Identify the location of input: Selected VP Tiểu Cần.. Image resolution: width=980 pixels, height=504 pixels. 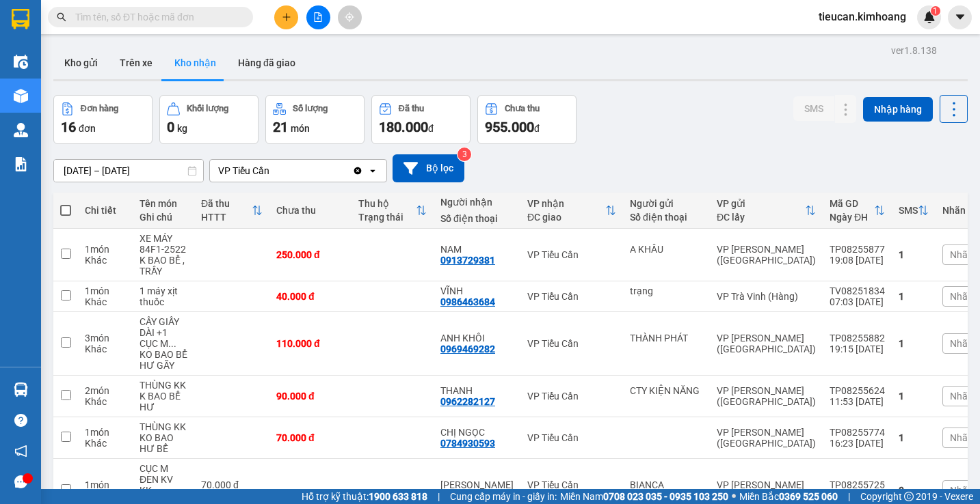
(271, 171).